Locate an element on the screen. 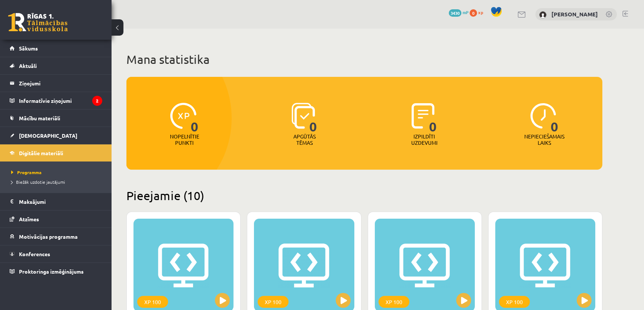 Image resolution: width=644 pixels, height=310 pixels. a: Mācību materiāli is located at coordinates (56, 118).